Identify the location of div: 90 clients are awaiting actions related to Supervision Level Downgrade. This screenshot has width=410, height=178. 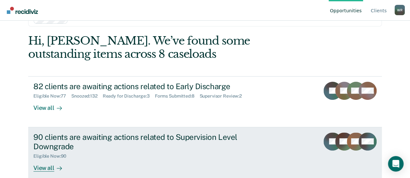
(147, 142).